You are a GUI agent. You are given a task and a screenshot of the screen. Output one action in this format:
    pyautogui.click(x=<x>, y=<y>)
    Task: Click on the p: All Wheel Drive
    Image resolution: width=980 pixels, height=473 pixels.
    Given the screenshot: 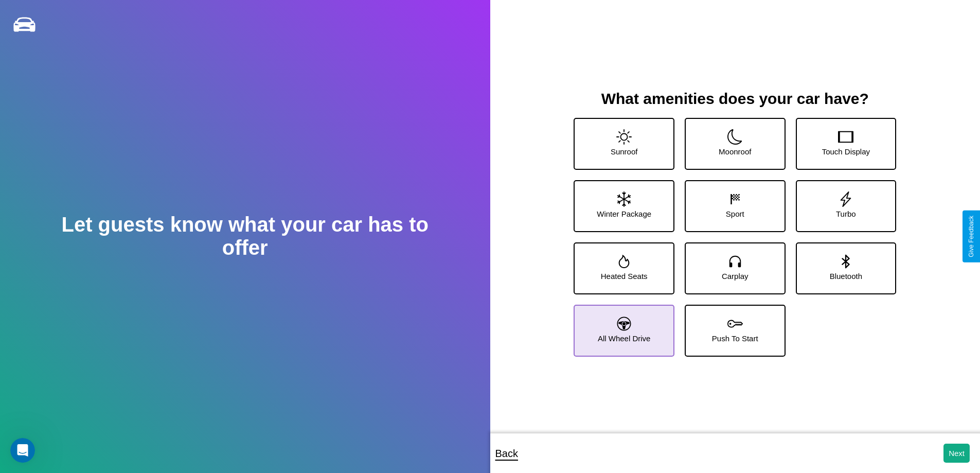 What is the action you would take?
    pyautogui.click(x=624, y=338)
    